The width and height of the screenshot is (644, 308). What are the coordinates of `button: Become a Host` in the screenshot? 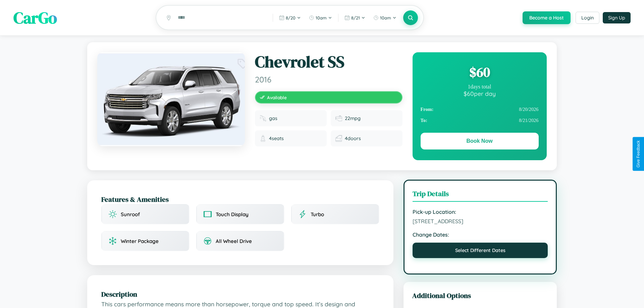 It's located at (546, 18).